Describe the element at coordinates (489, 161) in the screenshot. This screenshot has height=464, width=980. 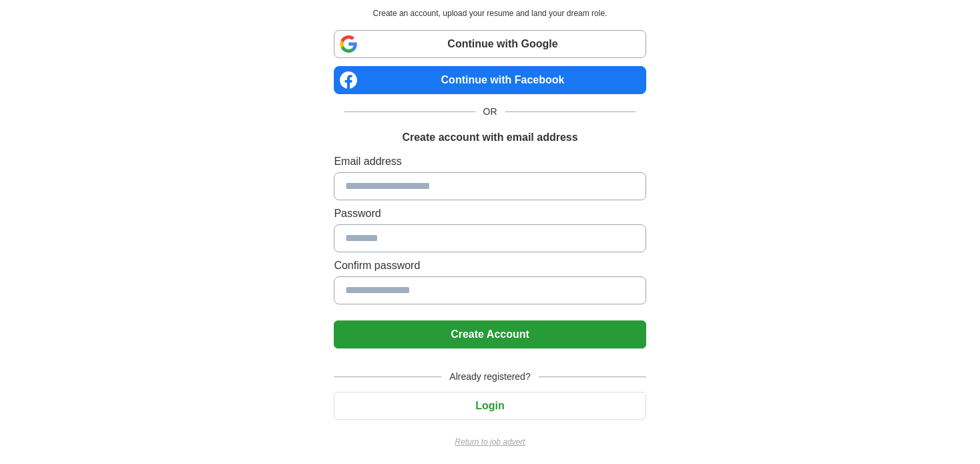
I see `label: Email address` at that location.